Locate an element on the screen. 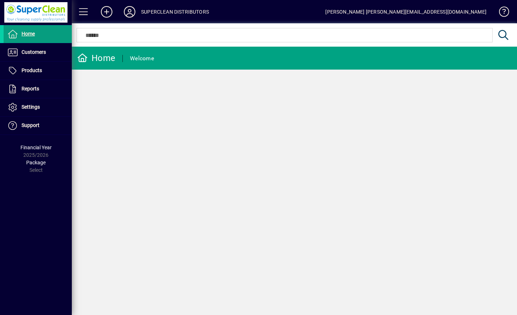  div: Welcome is located at coordinates (142, 59).